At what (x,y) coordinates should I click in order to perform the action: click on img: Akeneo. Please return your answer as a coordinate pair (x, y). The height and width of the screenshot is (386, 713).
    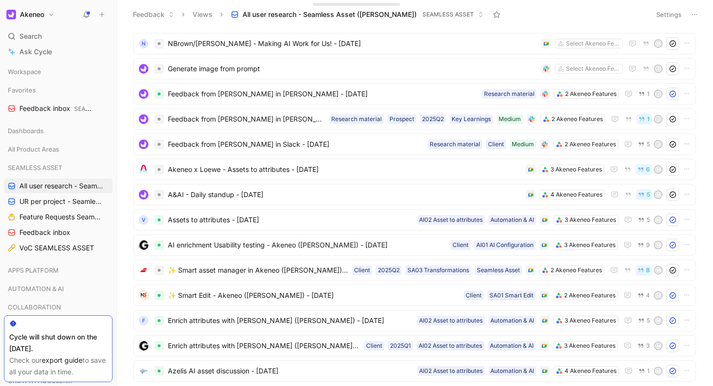
    Looking at the image, I should click on (11, 15).